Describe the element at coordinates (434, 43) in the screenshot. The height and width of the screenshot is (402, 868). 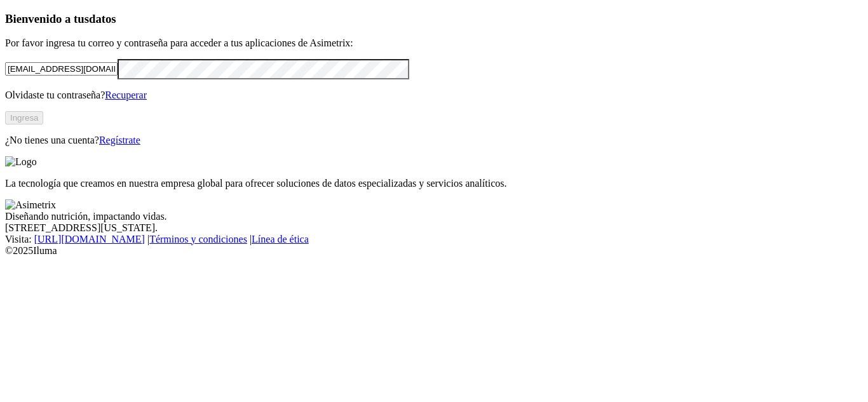
I see `p: Por favor ingresa tu correo y contraseña para acceder a tus aplicaciones de Asimetrix:` at that location.